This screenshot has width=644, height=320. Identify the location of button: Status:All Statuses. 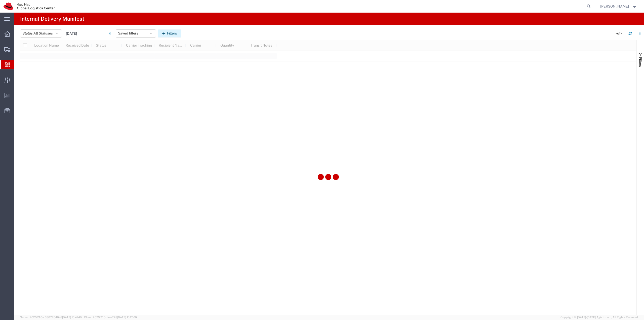
(41, 33).